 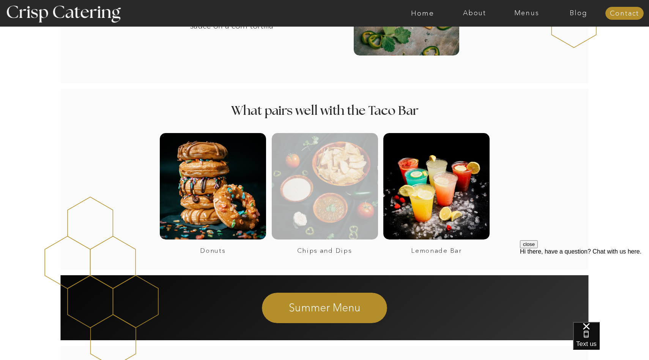 What do you see at coordinates (325, 307) in the screenshot?
I see `a: Summer Menu` at bounding box center [325, 307].